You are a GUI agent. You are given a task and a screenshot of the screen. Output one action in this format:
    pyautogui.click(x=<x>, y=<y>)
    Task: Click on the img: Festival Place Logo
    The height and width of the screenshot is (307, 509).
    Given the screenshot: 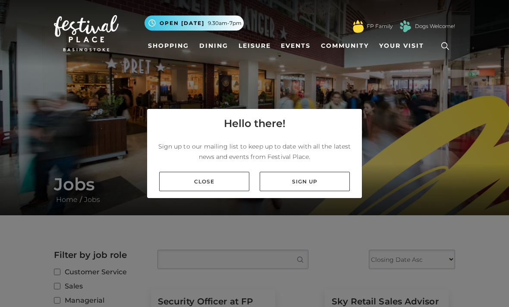 What is the action you would take?
    pyautogui.click(x=86, y=33)
    